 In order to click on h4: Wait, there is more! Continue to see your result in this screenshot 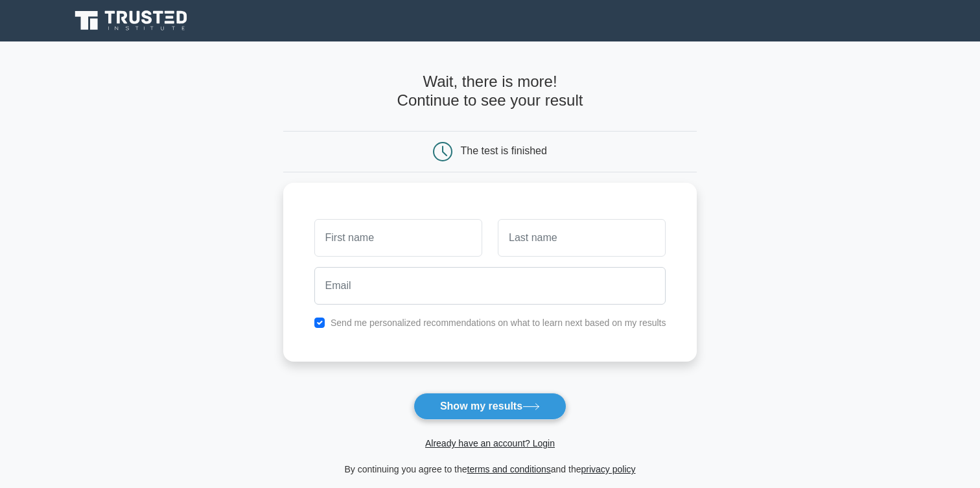, I will do `click(490, 91)`.